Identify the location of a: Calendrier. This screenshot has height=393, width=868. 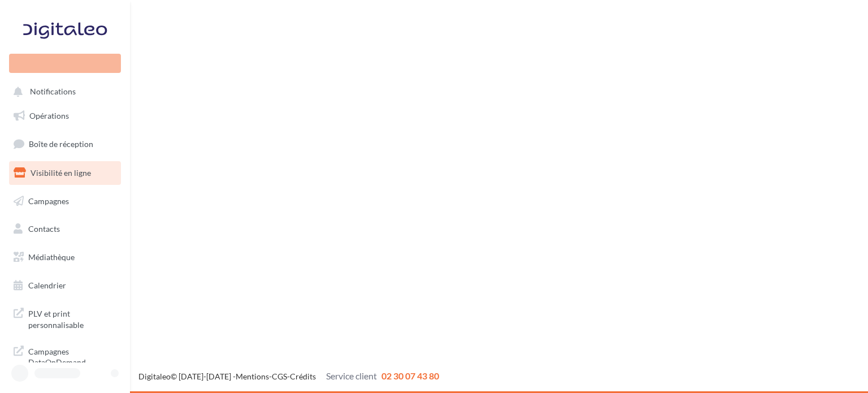
(65, 286).